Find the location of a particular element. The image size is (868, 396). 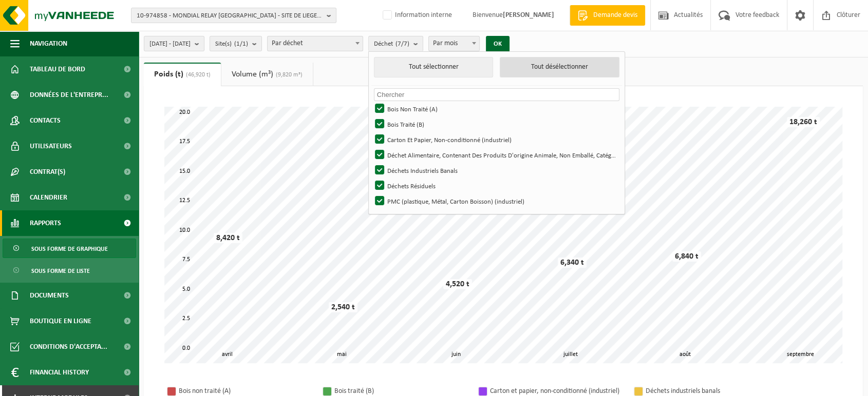

a: Sous forme de liste is located at coordinates (69, 271).